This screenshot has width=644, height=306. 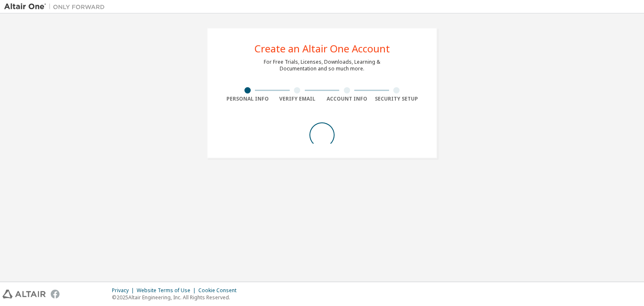 I want to click on div: Cookie Consent, so click(x=220, y=290).